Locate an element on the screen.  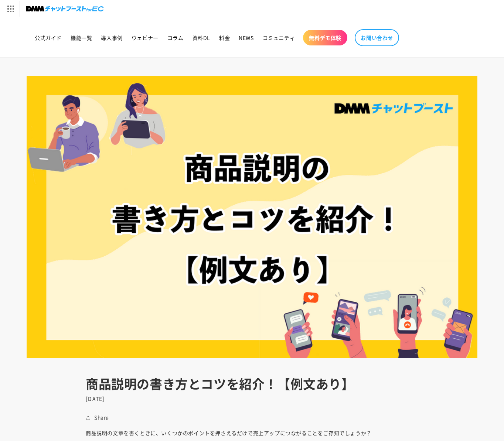
span: 導入事例 is located at coordinates (112, 38).